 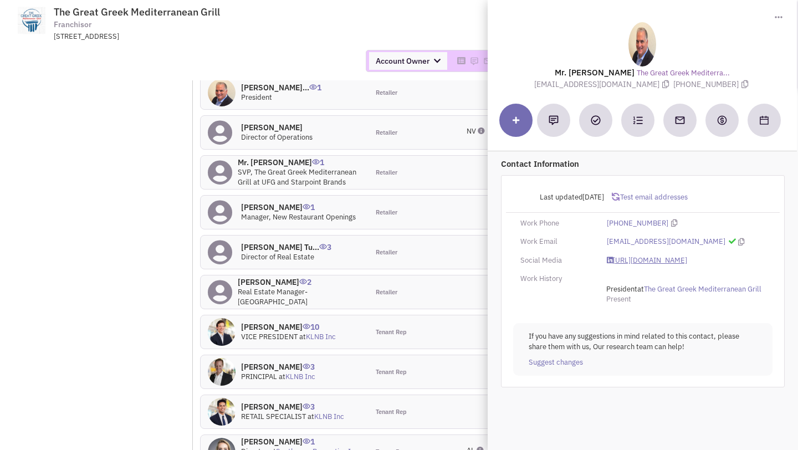 I want to click on img: Send an email, so click(x=680, y=120).